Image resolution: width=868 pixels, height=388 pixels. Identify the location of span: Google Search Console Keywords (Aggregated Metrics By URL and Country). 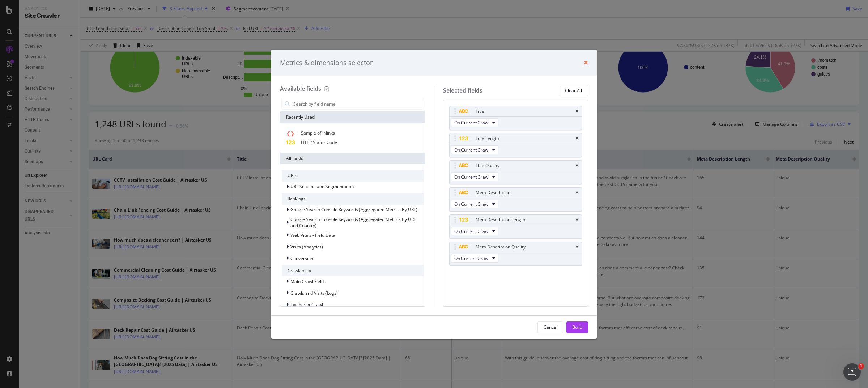
(353, 223).